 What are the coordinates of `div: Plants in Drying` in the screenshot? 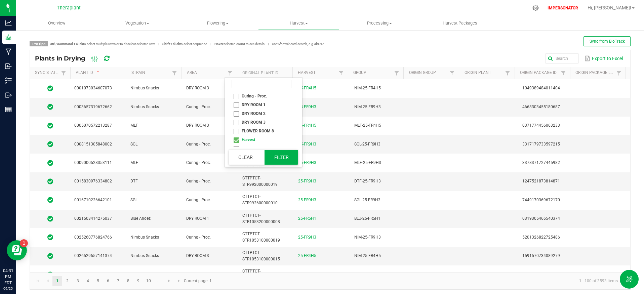 It's located at (78, 59).